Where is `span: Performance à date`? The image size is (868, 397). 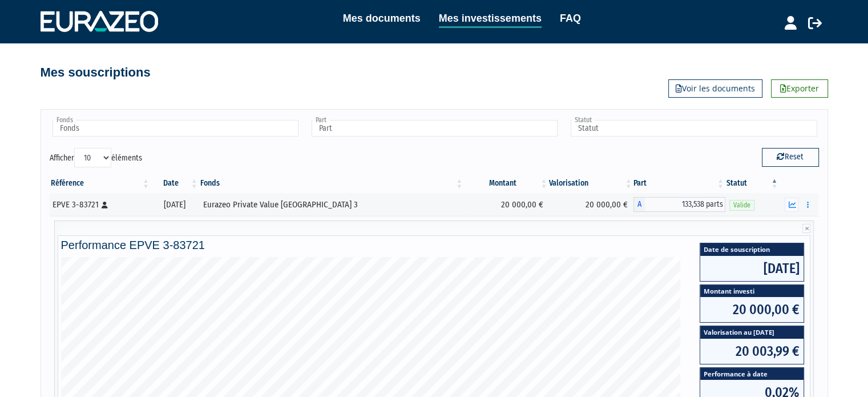
span: Performance à date is located at coordinates (752, 373).